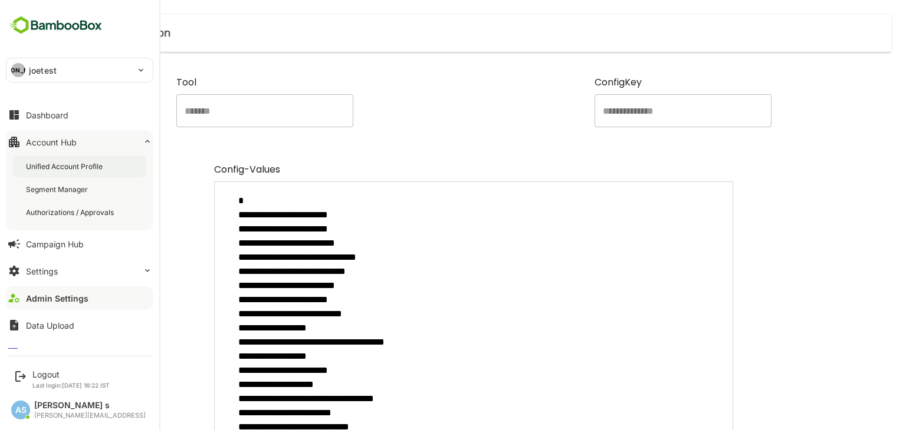 The height and width of the screenshot is (430, 906). What do you see at coordinates (80, 271) in the screenshot?
I see `button: Settings` at bounding box center [80, 271].